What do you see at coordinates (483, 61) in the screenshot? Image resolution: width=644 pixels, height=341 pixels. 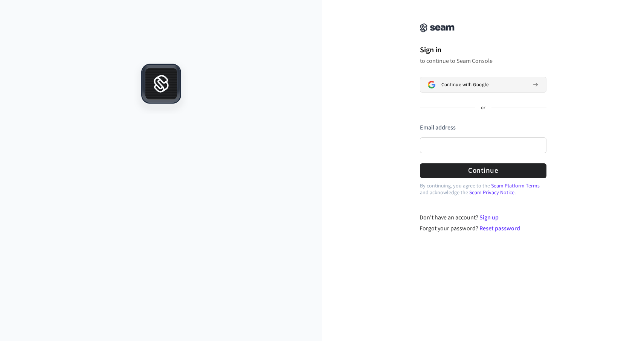 I see `p: to continue to Seam Console` at bounding box center [483, 61].